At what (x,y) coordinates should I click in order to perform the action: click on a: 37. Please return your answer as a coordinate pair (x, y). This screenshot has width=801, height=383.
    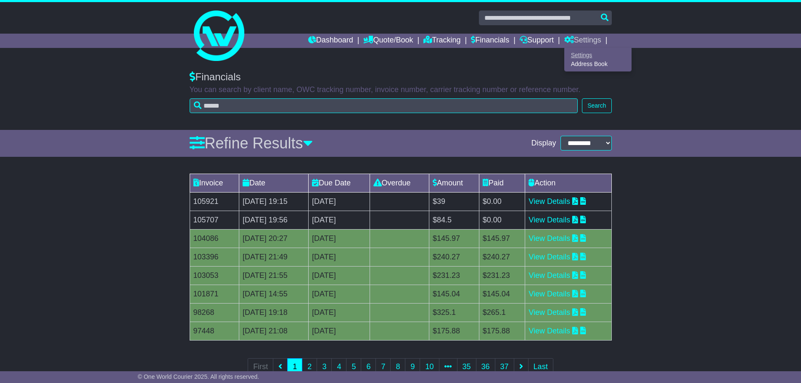
    Looking at the image, I should click on (505, 367).